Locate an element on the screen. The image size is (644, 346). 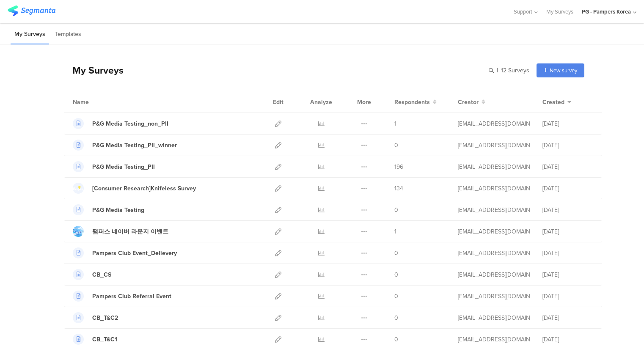
div: [Consumer Research]Knifeless Survey is located at coordinates (144, 188).